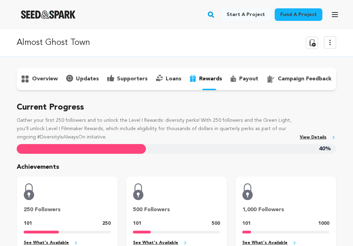 The width and height of the screenshot is (353, 246). What do you see at coordinates (317, 137) in the screenshot?
I see `a: View Details` at bounding box center [317, 137].